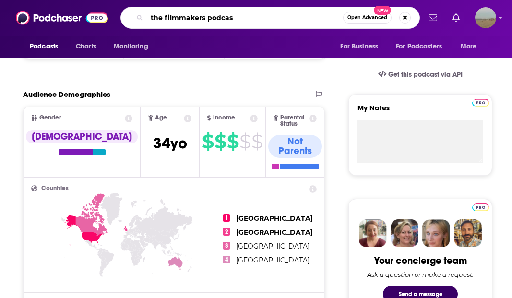 The height and width of the screenshot is (298, 512). I want to click on a: Podchaser - Follow, Share and Rate Podcasts, so click(62, 18).